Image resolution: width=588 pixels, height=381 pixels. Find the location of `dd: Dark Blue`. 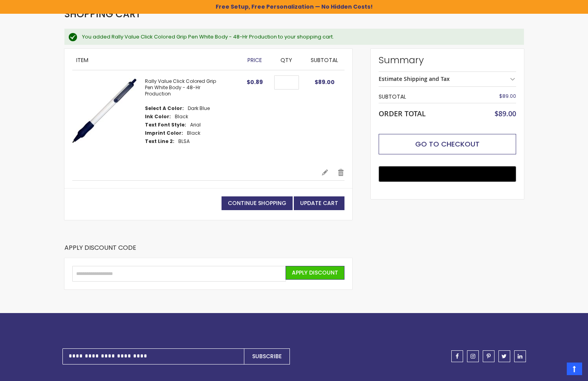

dd: Dark Blue is located at coordinates (199, 108).